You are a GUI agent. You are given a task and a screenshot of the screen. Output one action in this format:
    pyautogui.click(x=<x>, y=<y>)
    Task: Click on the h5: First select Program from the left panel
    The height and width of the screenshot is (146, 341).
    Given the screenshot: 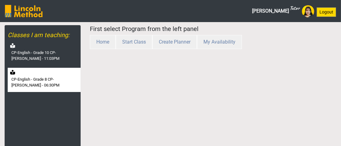 What is the action you would take?
    pyautogui.click(x=213, y=29)
    